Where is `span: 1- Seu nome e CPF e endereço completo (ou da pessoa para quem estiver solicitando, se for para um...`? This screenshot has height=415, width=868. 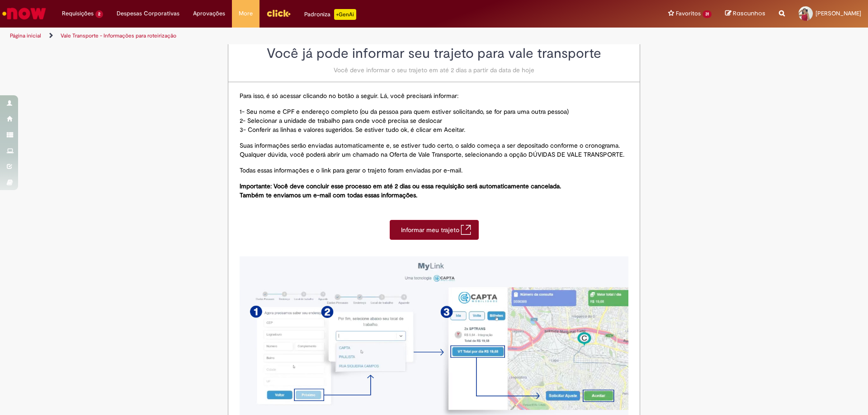
span: 1- Seu nome e CPF e endereço completo (ou da pessoa para quem estiver solicitando, se for para um... is located at coordinates (404, 112).